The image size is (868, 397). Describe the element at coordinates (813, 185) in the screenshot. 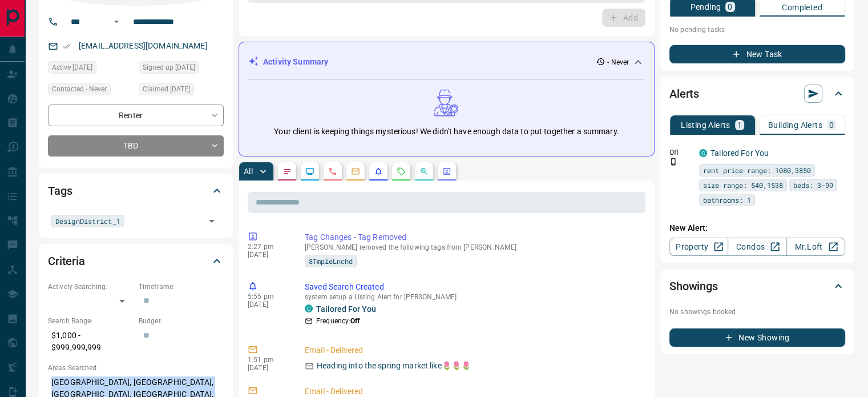

I see `span: beds: 3-99` at that location.